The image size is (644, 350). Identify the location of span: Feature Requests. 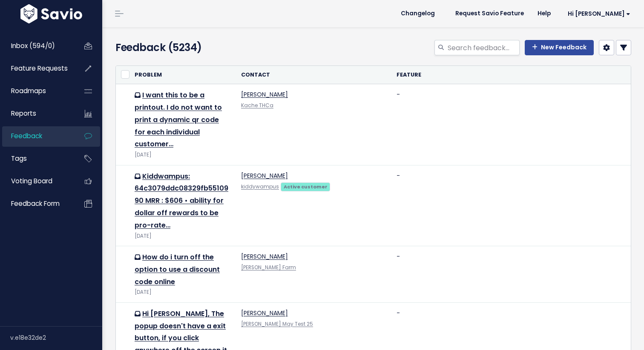
(39, 68).